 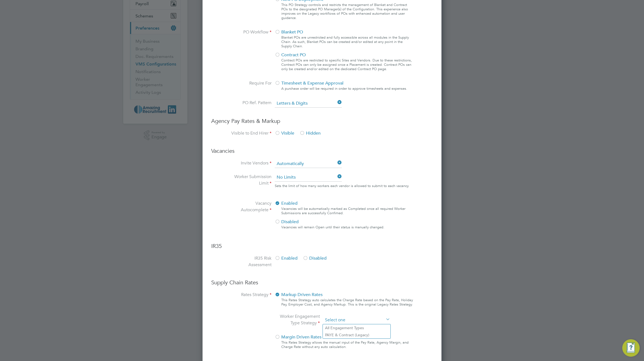 What do you see at coordinates (290, 55) in the screenshot?
I see `span: Contract PO` at bounding box center [290, 55].